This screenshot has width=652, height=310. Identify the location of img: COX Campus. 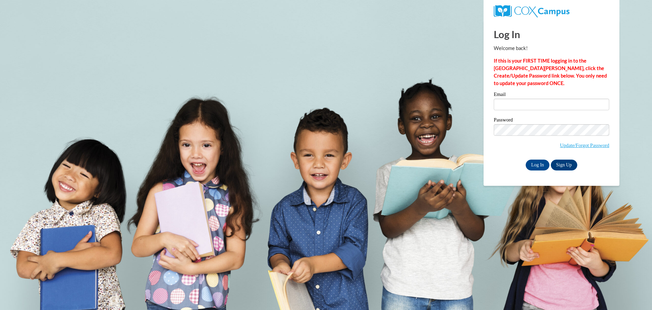
(532, 11).